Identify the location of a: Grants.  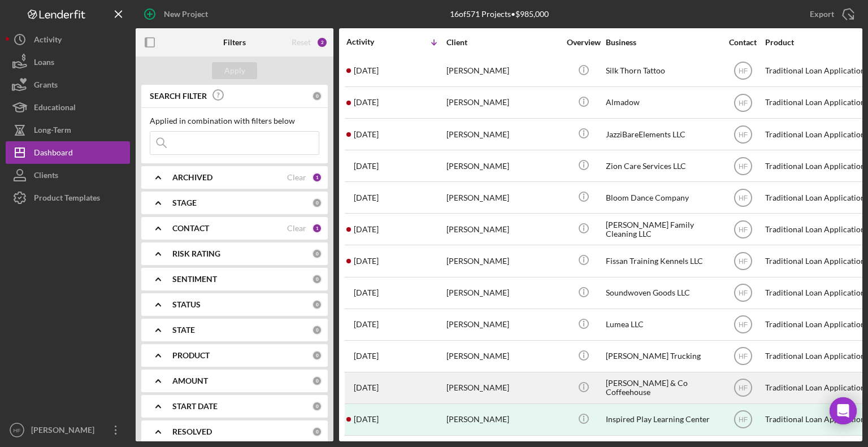
(68, 85).